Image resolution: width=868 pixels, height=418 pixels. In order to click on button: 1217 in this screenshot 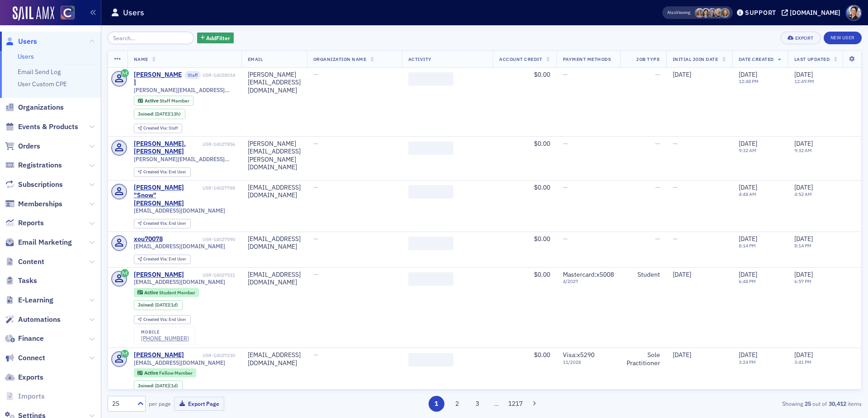, I will do `click(515, 404)`.